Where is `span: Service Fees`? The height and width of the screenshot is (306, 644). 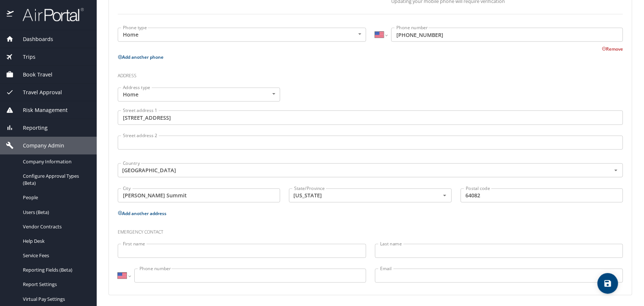 span: Service Fees is located at coordinates (56, 255).